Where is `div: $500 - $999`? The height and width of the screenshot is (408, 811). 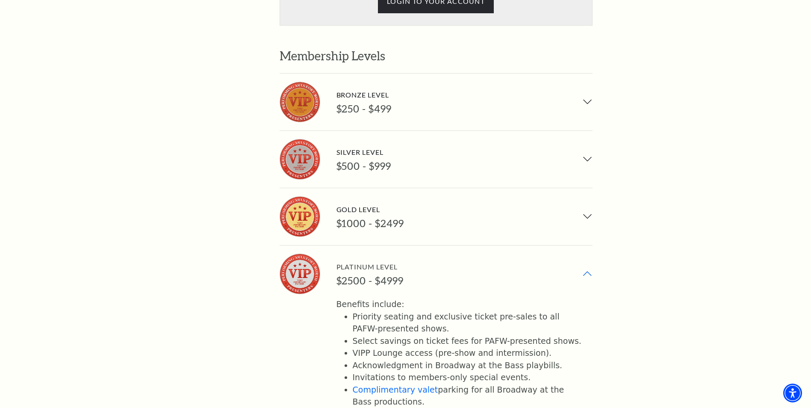
div: $500 - $999 is located at coordinates (364, 166).